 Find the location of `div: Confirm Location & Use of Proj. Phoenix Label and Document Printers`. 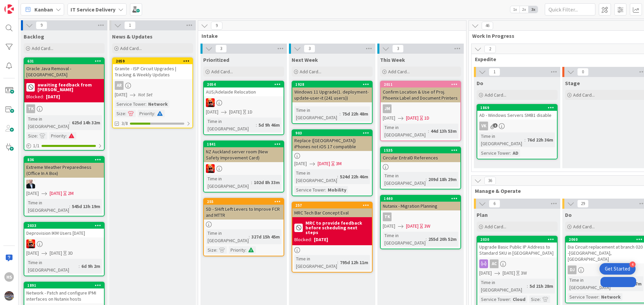

div: Confirm Location & Use of Proj. Phoenix Label and Document Printers is located at coordinates (420, 95).